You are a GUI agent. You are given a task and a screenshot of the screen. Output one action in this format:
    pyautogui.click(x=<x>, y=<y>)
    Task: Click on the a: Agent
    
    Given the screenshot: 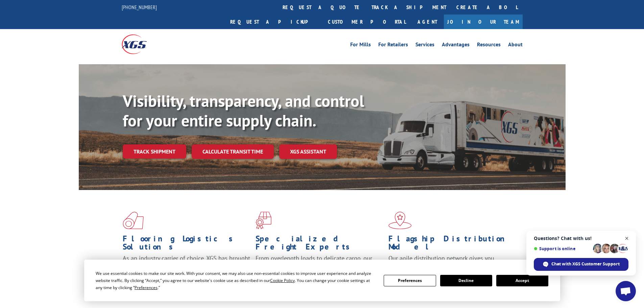 What is the action you would take?
    pyautogui.click(x=428, y=22)
    